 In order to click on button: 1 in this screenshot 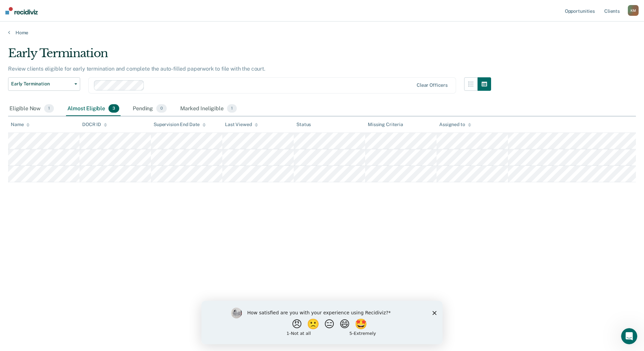, I will do `click(96, 23)`.